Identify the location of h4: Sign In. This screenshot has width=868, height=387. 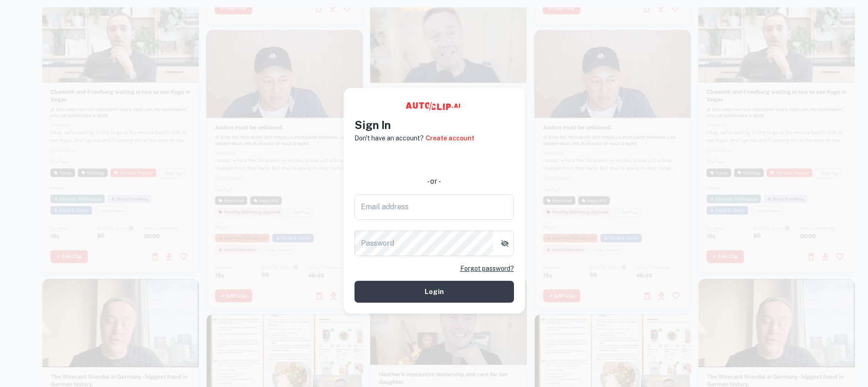
(434, 125).